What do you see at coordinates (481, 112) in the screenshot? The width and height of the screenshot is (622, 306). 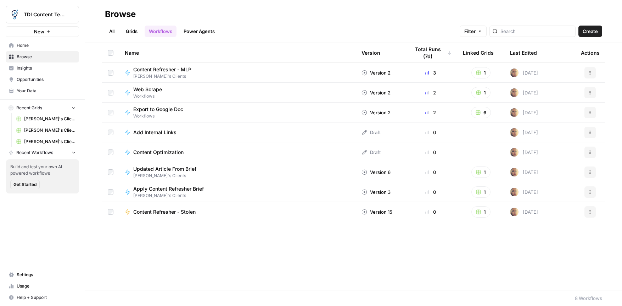 I see `button: 6` at bounding box center [481, 112].